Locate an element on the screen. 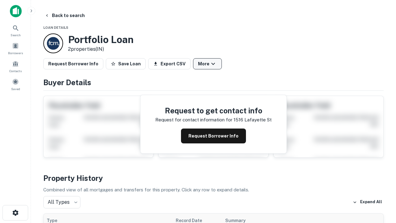 The width and height of the screenshot is (396, 223). span: Loan Details is located at coordinates (56, 28).